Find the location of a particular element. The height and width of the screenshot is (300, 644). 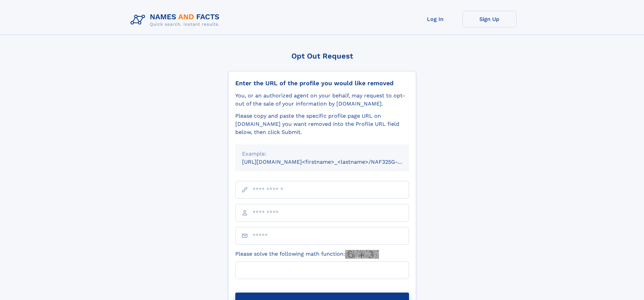

div: Example: is located at coordinates (322, 154).